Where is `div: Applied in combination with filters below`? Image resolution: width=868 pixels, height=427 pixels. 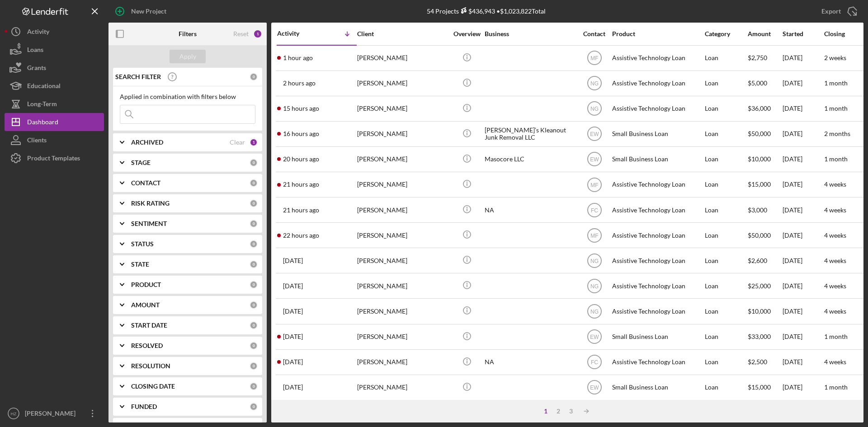
div: Applied in combination with filters below is located at coordinates (188, 97).